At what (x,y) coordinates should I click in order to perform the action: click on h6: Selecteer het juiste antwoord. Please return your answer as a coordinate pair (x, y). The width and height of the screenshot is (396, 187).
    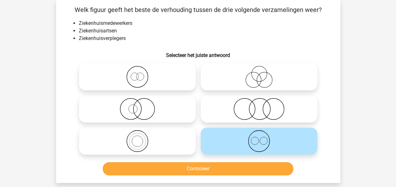
    Looking at the image, I should click on (198, 53).